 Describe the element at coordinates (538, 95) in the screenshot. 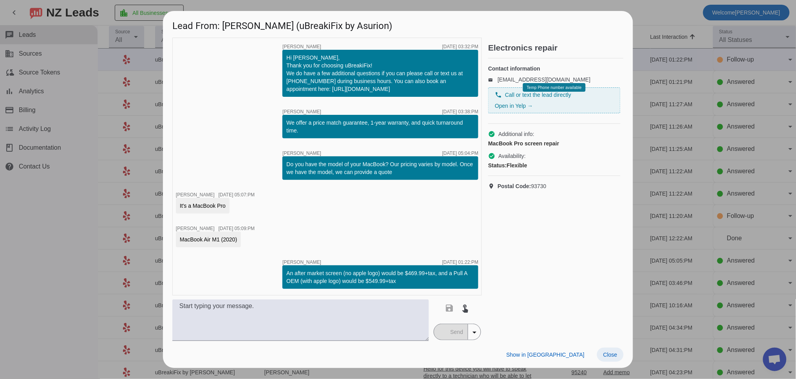

I see `span: Call or text the lead directly` at that location.